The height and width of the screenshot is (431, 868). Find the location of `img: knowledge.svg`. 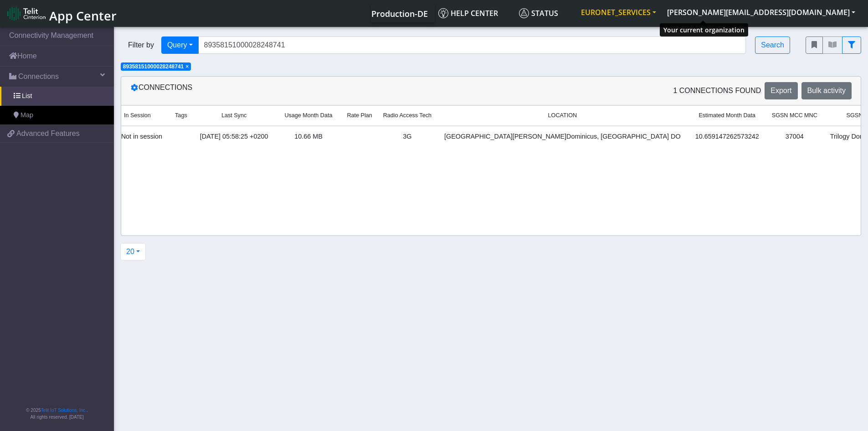

img: knowledge.svg is located at coordinates (443, 13).